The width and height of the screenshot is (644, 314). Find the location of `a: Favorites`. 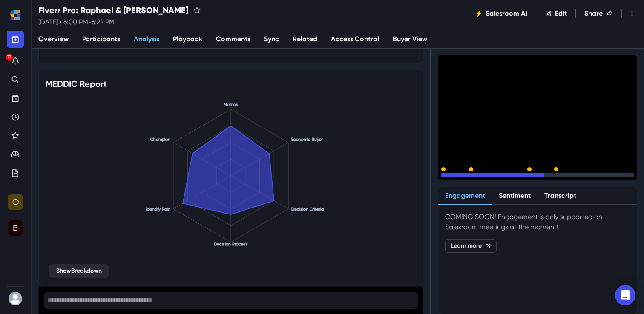

a: Favorites is located at coordinates (15, 136).